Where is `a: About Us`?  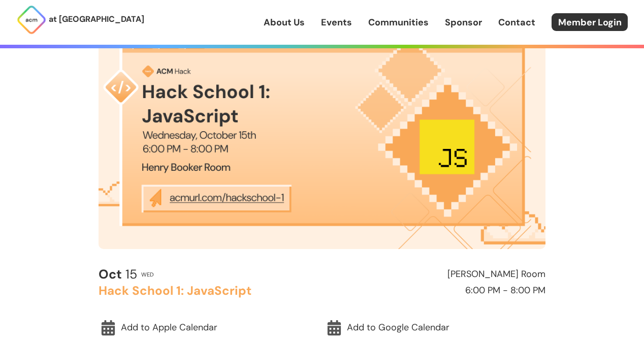
a: About Us is located at coordinates (284, 22).